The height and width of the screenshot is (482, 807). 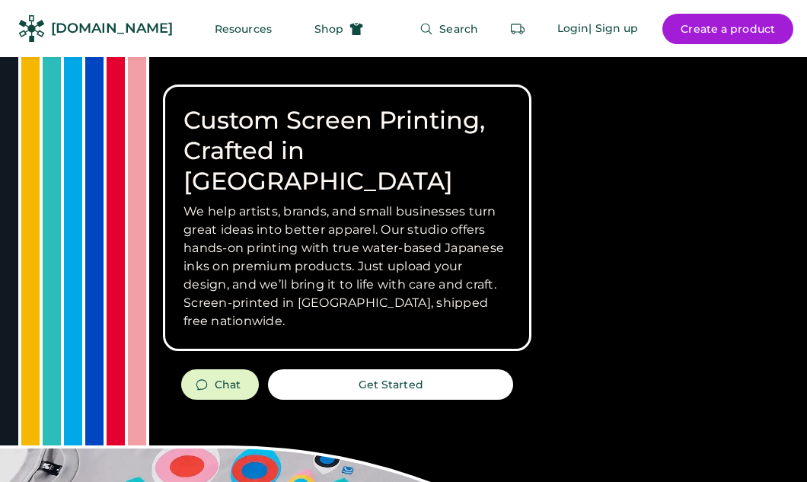 What do you see at coordinates (613, 29) in the screenshot?
I see `div: | Sign up` at bounding box center [613, 29].